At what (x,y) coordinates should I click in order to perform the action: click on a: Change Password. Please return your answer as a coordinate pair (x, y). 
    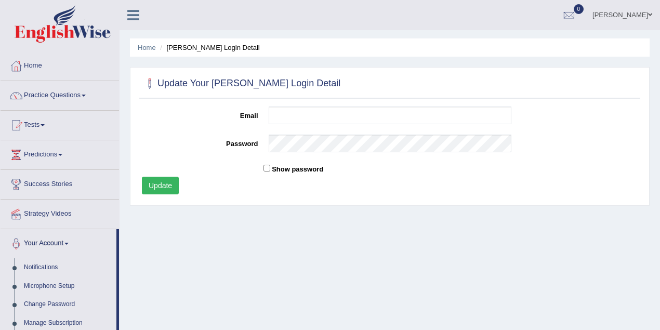
    Looking at the image, I should click on (68, 304).